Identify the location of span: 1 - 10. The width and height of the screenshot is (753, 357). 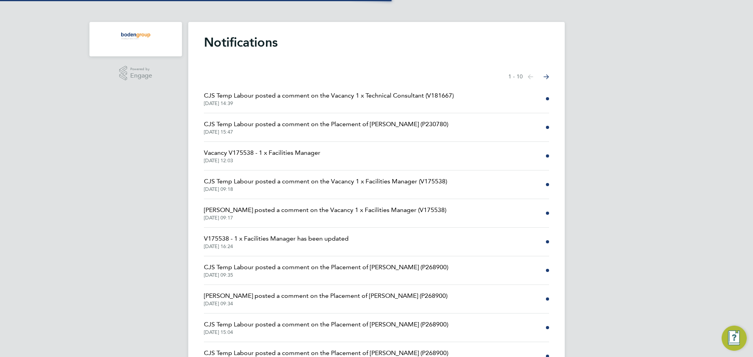
(515, 77).